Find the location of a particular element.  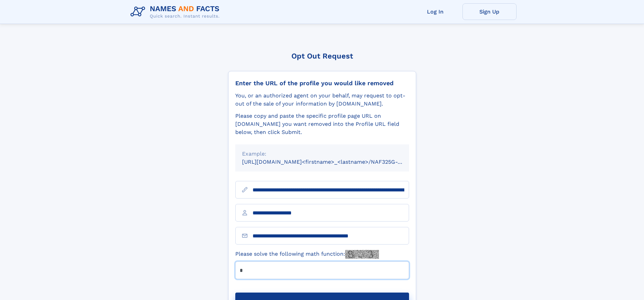

div: You, or an authorized agent on your behalf, may request to opt-out of the sale of your informatio... is located at coordinates (322, 100).